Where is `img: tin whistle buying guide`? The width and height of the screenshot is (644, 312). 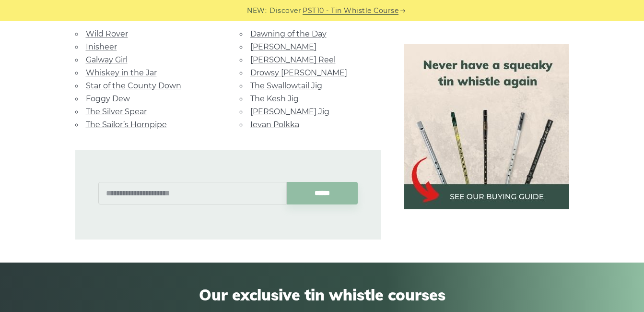 img: tin whistle buying guide is located at coordinates (487, 127).